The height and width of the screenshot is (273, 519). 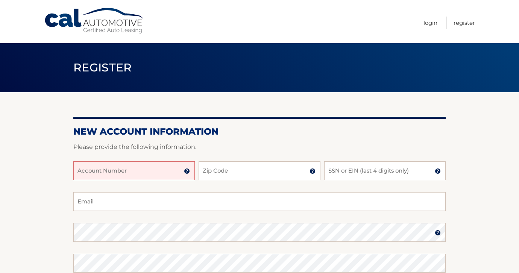 I want to click on a: Register, so click(x=464, y=23).